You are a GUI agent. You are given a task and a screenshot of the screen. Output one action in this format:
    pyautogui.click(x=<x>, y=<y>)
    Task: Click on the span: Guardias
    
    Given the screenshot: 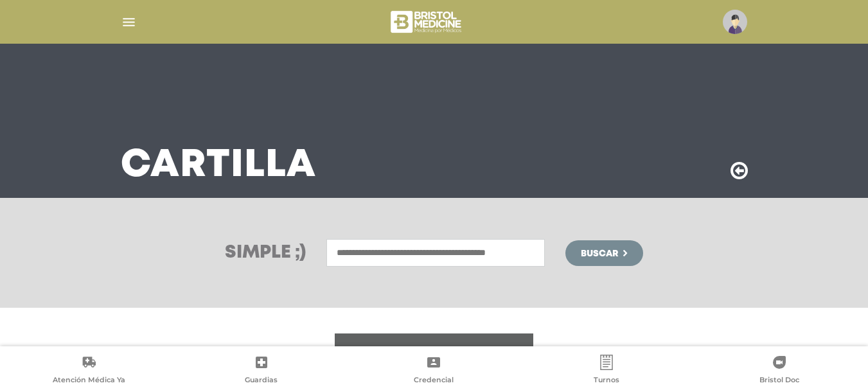 What is the action you would take?
    pyautogui.click(x=261, y=381)
    